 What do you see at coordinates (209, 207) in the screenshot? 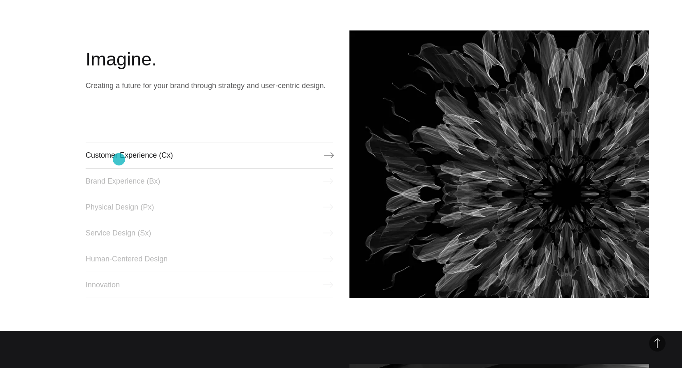
I see `a: Physical Design (Px)` at bounding box center [209, 207].